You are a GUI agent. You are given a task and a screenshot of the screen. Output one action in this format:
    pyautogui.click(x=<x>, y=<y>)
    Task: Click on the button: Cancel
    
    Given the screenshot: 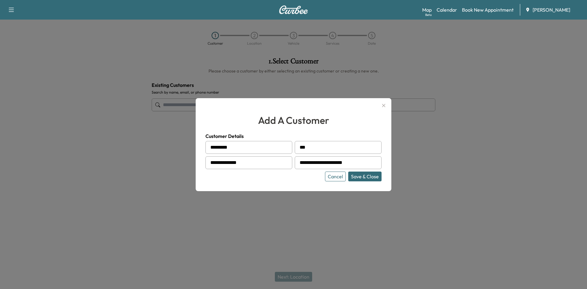 What is the action you would take?
    pyautogui.click(x=335, y=176)
    